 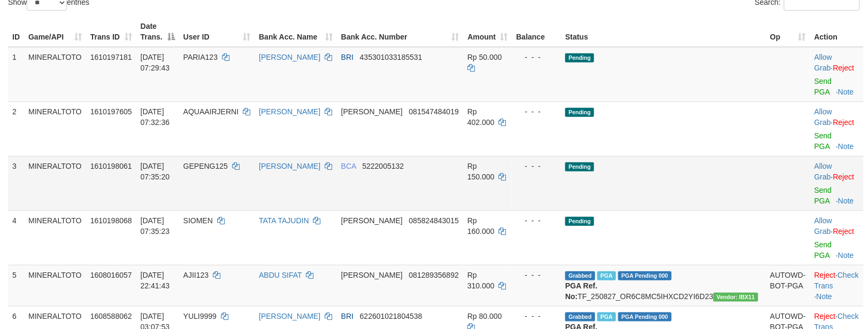 What do you see at coordinates (55, 32) in the screenshot?
I see `th: Game/API: activate to sort column ascending` at bounding box center [55, 32].